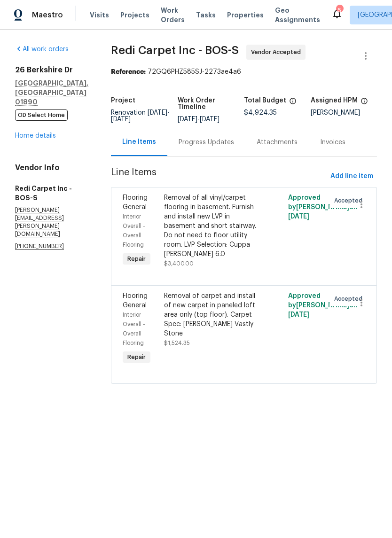 The height and width of the screenshot is (538, 392). What do you see at coordinates (278, 52) in the screenshot?
I see `span: Vendor Accepted` at bounding box center [278, 52].